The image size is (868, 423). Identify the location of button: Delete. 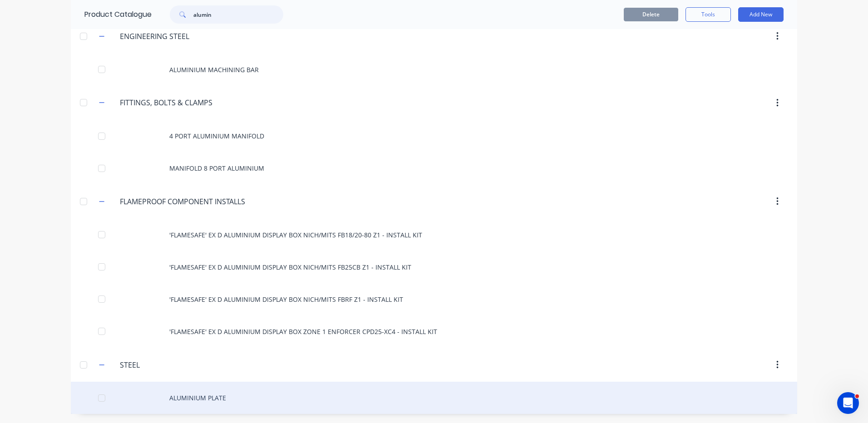
(651, 14).